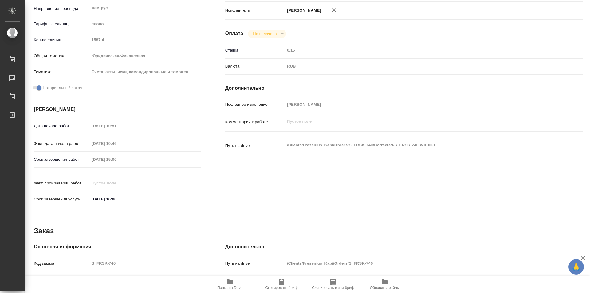 The width and height of the screenshot is (590, 293). Describe the element at coordinates (333, 284) in the screenshot. I see `button: Скопировать мини-бриф` at that location.